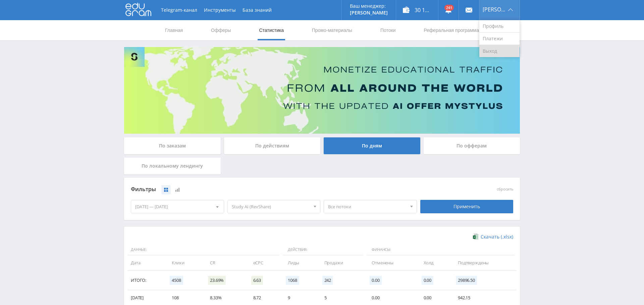 This screenshot has height=305, width=644. I want to click on a: Платежи, so click(500, 38).